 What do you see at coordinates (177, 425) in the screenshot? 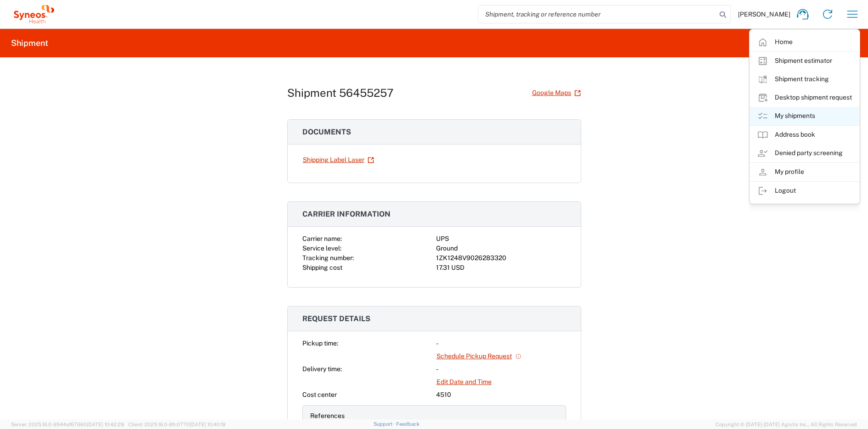
I see `span: Client: 2025.16.0-8fc0770` at bounding box center [177, 425].